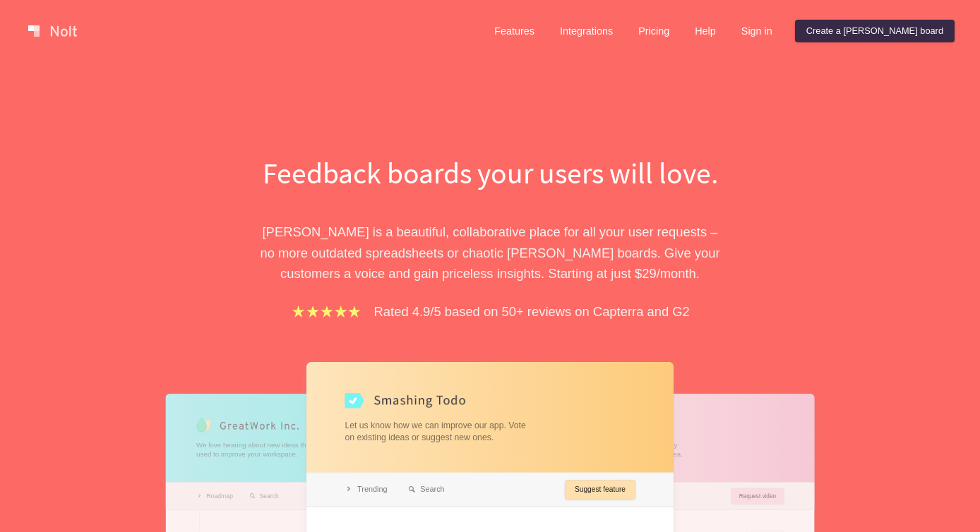 The height and width of the screenshot is (532, 980). What do you see at coordinates (654, 31) in the screenshot?
I see `a: Pricing` at bounding box center [654, 31].